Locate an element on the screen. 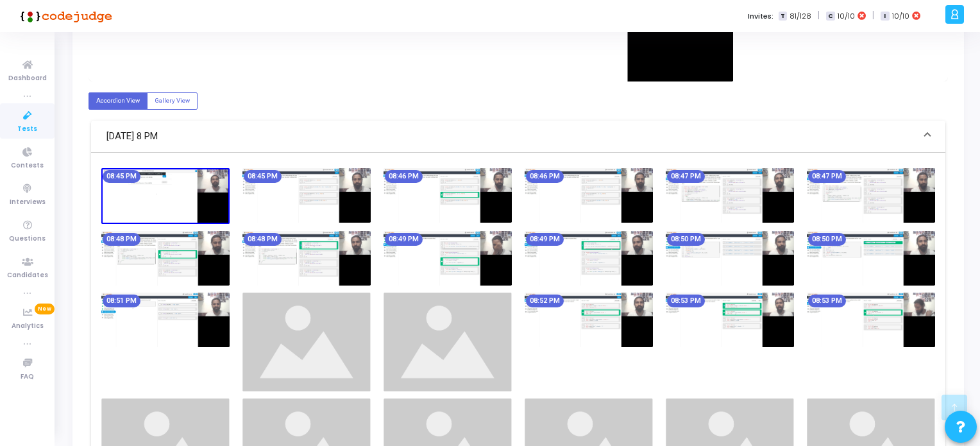  span: Tests is located at coordinates (27, 129).